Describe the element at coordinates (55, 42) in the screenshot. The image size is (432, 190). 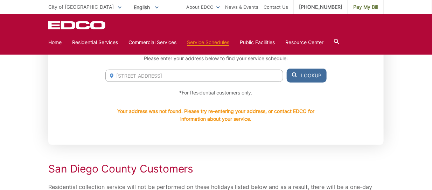
I see `a: Home` at that location.